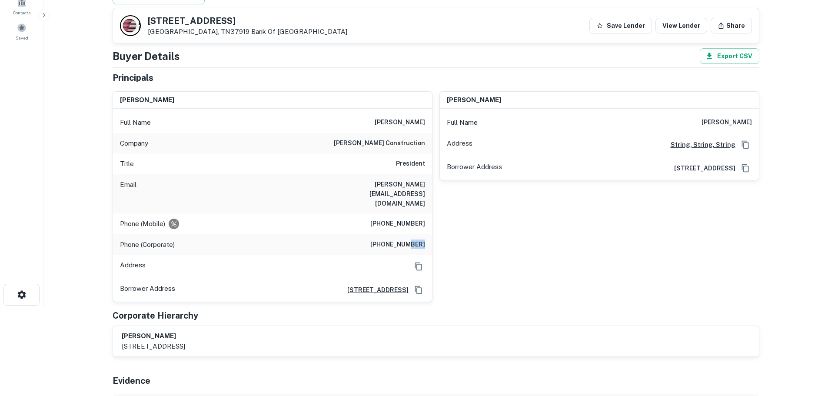 The height and width of the screenshot is (396, 828). I want to click on h6: President, so click(410, 164).